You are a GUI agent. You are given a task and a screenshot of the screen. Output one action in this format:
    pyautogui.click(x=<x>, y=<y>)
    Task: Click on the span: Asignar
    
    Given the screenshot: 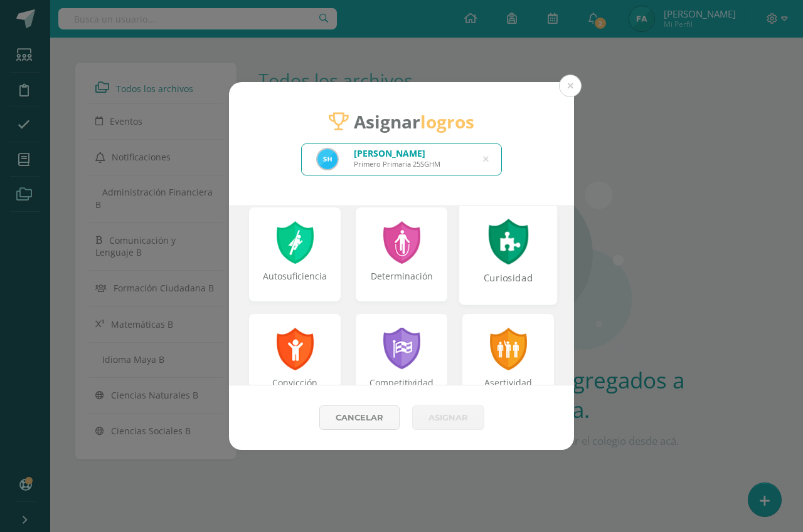 What is the action you would take?
    pyautogui.click(x=414, y=122)
    